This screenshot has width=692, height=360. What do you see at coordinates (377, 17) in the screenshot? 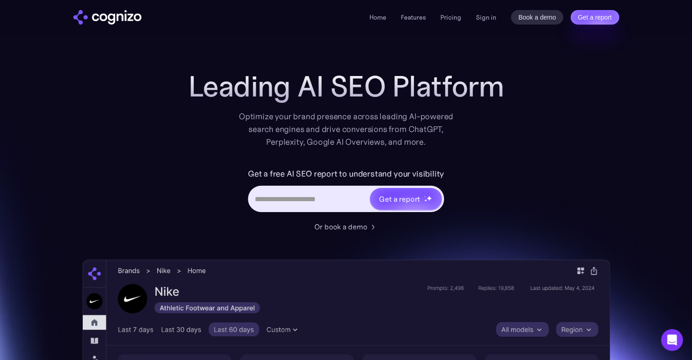
I see `a: Home` at bounding box center [377, 17].